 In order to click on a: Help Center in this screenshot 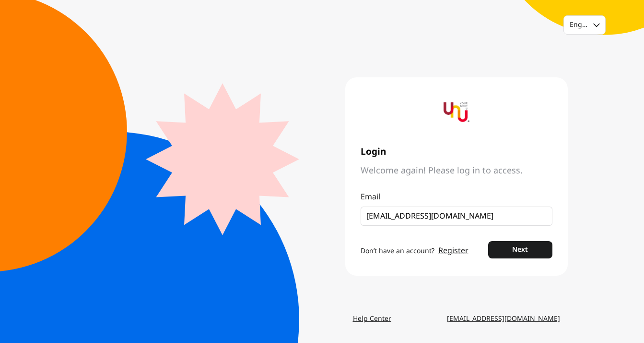, I will do `click(372, 319)`.